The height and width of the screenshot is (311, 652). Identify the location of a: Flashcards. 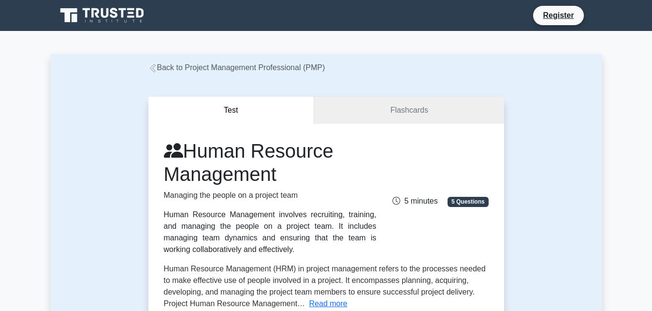
(409, 110).